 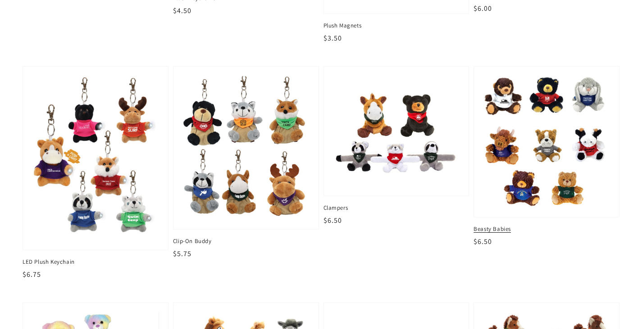 What do you see at coordinates (547, 157) in the screenshot?
I see `a: Beasty Babies Beasty Babies $6.50` at bounding box center [547, 157].